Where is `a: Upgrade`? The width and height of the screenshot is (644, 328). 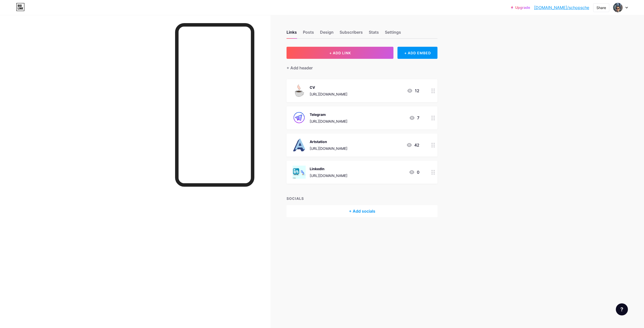
a: Upgrade is located at coordinates (520, 7).